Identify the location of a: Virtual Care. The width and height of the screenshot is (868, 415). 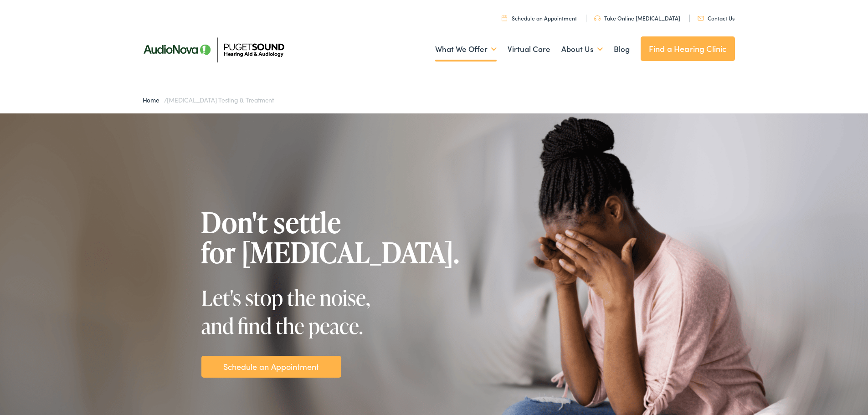
(529, 49).